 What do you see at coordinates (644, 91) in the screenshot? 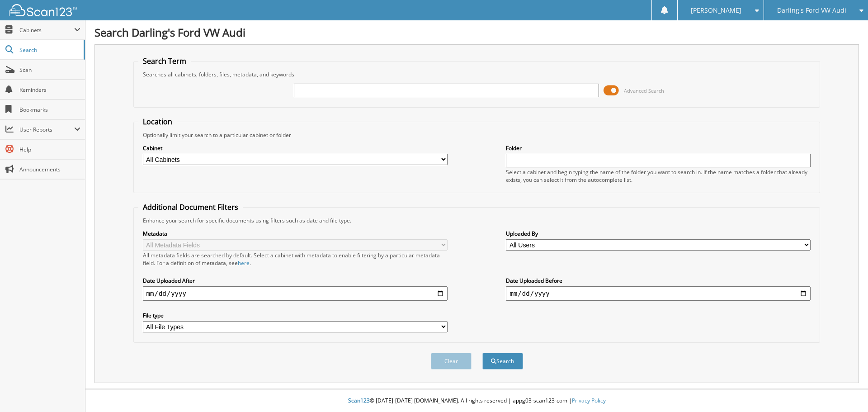
I see `span: Advanced Search` at bounding box center [644, 91].